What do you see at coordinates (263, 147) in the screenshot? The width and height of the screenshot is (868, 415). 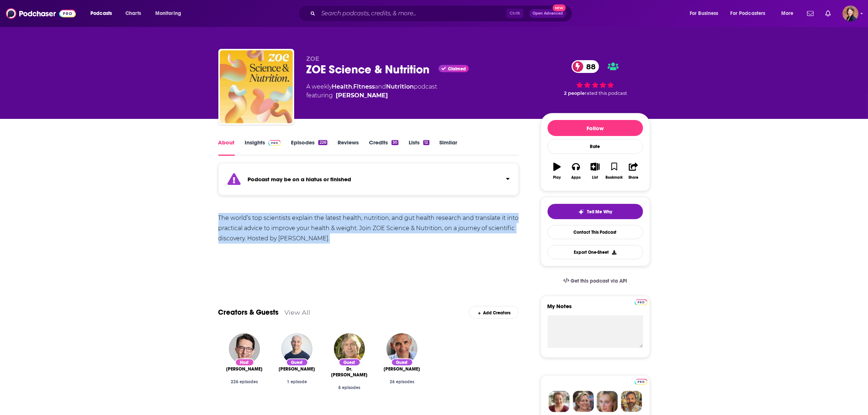 I see `a: InsightsPodchaser Pro` at bounding box center [263, 147].